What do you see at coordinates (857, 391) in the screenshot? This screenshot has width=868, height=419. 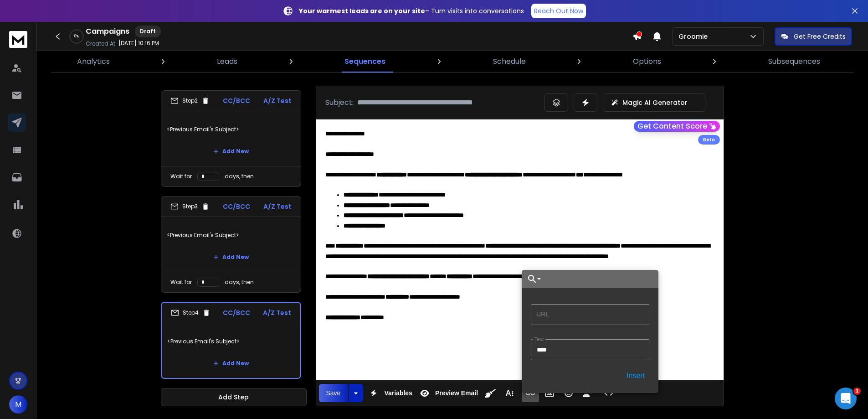 I see `span: 1` at bounding box center [857, 391].